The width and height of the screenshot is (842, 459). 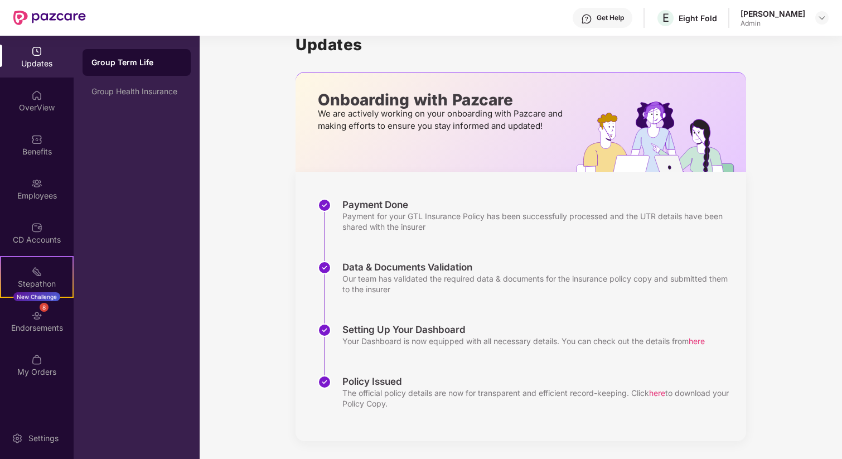 What do you see at coordinates (37, 315) in the screenshot?
I see `img: svg+xml;base64,PHN2ZyBpZD0iRW5kb3JzZW1lbnRzIiB4bWxucz0iaHR0cDovL3d3dy53My5vcmcvMjAwMC9zdmciIHdpZH...` at bounding box center [37, 315].